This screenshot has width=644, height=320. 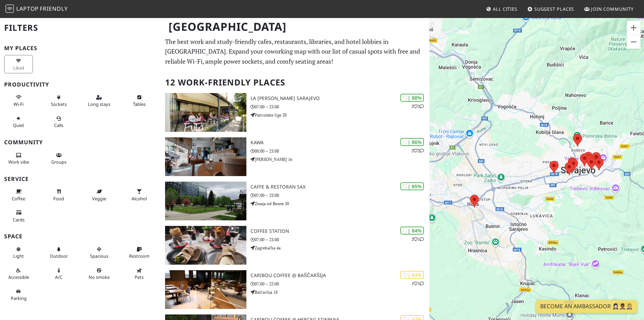 What do you see at coordinates (206, 245) in the screenshot?
I see `img: Coffee Station` at bounding box center [206, 245].